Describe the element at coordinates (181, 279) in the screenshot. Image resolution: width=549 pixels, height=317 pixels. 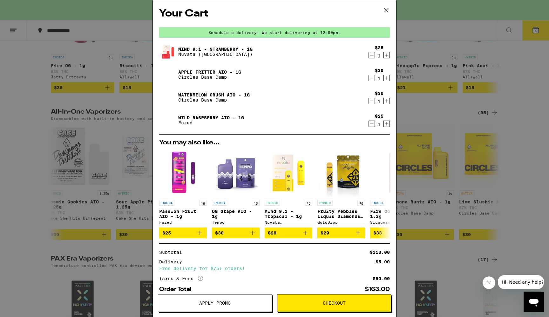
I see `div: Taxes & Fees` at that location.